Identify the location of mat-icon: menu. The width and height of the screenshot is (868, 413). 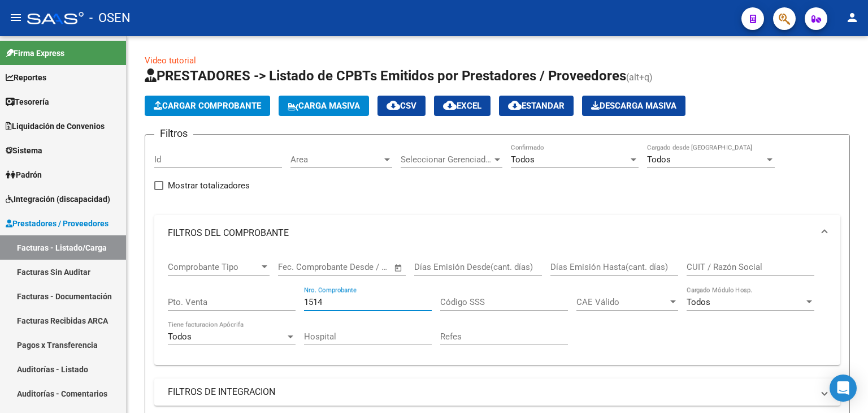
(16, 18).